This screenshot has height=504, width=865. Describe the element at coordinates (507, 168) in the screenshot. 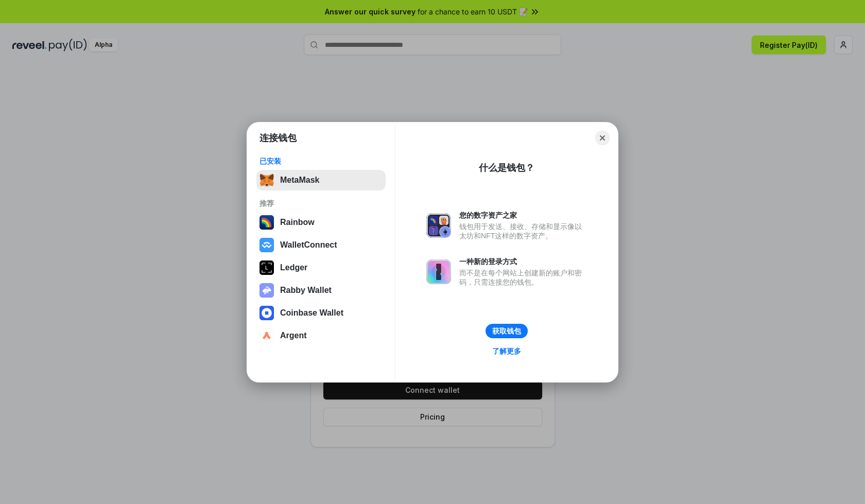

I see `div: 什么是钱包？` at that location.